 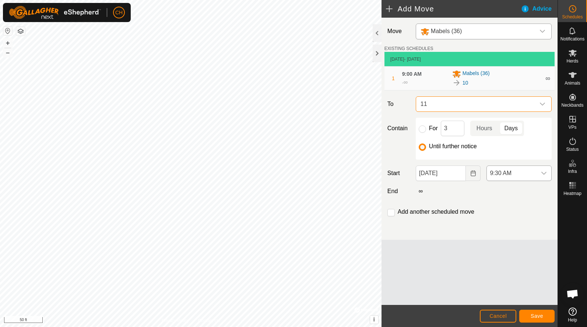 I want to click on span: Save, so click(x=537, y=316).